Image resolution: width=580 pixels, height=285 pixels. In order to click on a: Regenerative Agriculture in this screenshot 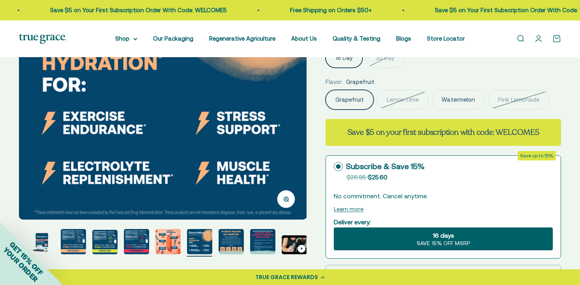, I will do `click(242, 38)`.